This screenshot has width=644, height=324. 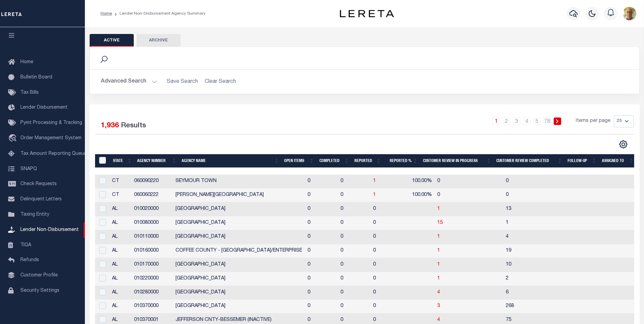 I want to click on span: Home, so click(x=27, y=62).